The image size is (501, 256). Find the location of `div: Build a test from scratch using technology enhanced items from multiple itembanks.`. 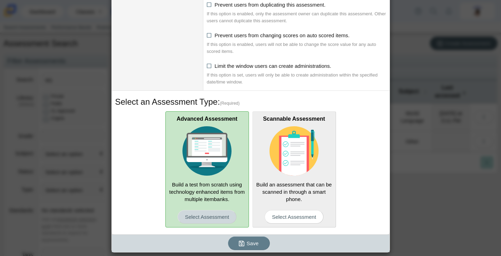

div: Build a test from scratch using technology enhanced items from multiple itembanks. is located at coordinates (207, 170).